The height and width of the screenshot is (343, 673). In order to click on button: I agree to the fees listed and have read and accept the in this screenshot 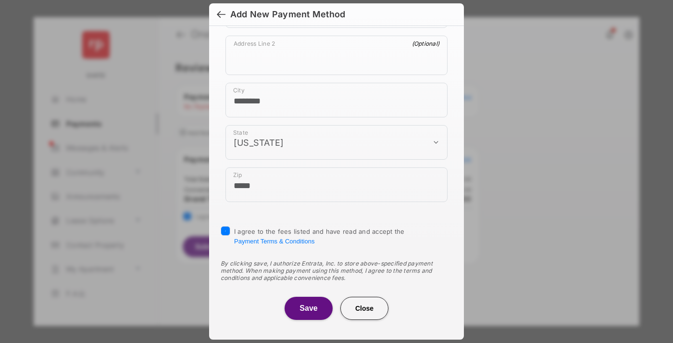, I will do `click(274, 241)`.